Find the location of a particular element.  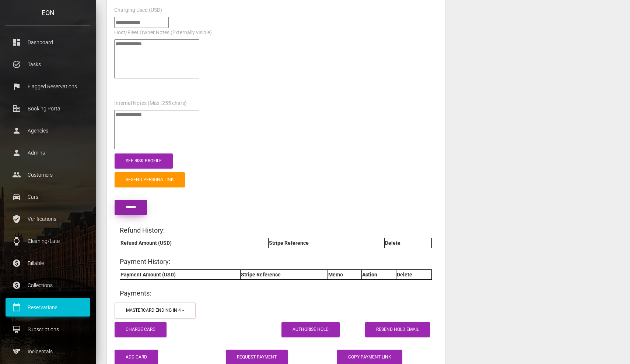

a: card_membership Subscriptions is located at coordinates (48, 329).